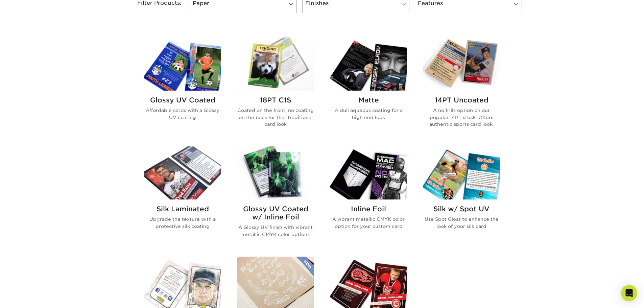 This screenshot has height=308, width=644. What do you see at coordinates (368, 113) in the screenshot?
I see `p: A dull aqueous coating for a high end look` at bounding box center [368, 113].